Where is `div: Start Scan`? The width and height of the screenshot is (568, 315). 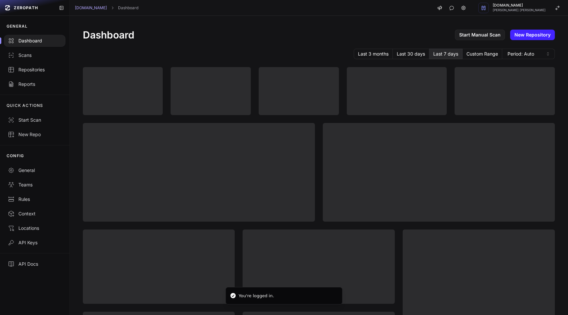
div: Start Scan is located at coordinates (35, 120).